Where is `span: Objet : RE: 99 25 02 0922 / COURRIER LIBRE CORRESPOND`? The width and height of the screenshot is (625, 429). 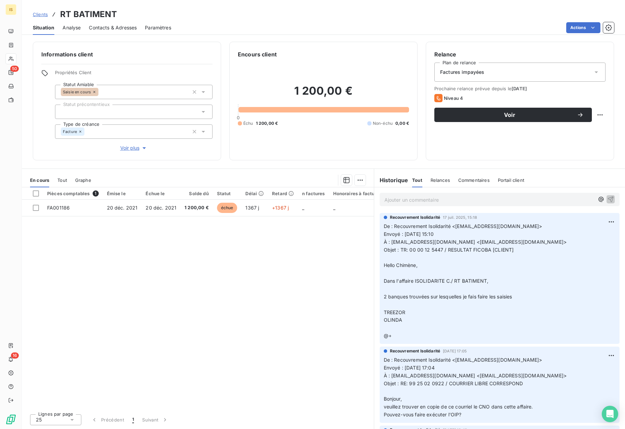
span: Objet : RE: 99 25 02 0922 / COURRIER LIBRE CORRESPOND is located at coordinates (453, 383).